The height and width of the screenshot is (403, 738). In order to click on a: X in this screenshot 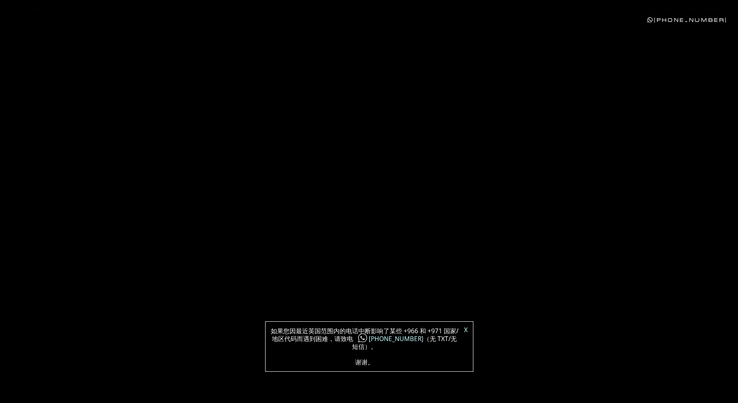, I will do `click(466, 330)`.